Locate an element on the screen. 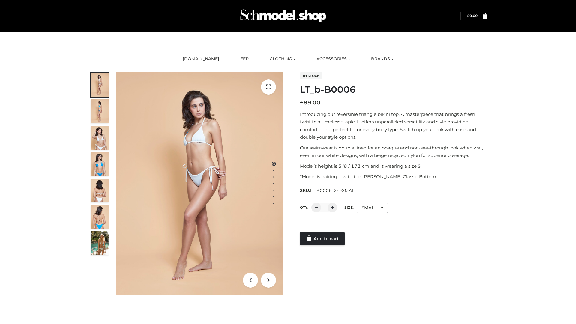 Image resolution: width=576 pixels, height=324 pixels. img: ArielClassicBikiniTop_CloudNine_AzureSky_OW114ECO_7-scaled.jpg is located at coordinates (100, 191).